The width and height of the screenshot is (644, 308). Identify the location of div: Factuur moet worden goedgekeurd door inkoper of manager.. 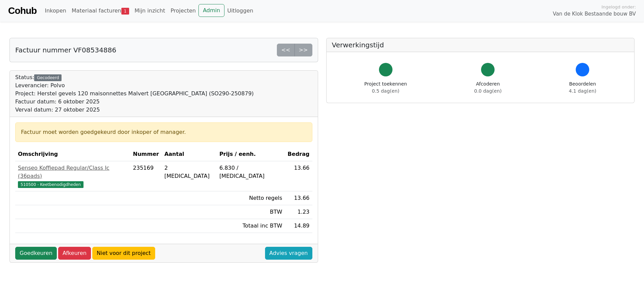
(164, 132).